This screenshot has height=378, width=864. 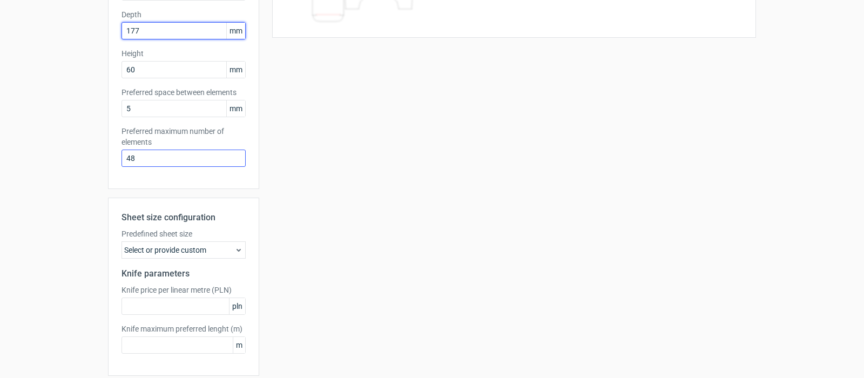 What do you see at coordinates (184, 137) in the screenshot?
I see `label: Preferred maximum number of elements` at bounding box center [184, 137].